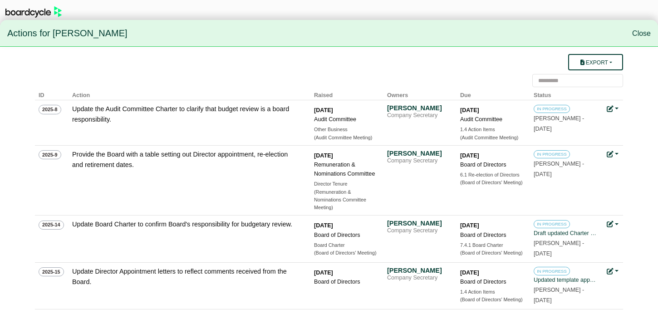  I want to click on button: Export, so click(595, 62).